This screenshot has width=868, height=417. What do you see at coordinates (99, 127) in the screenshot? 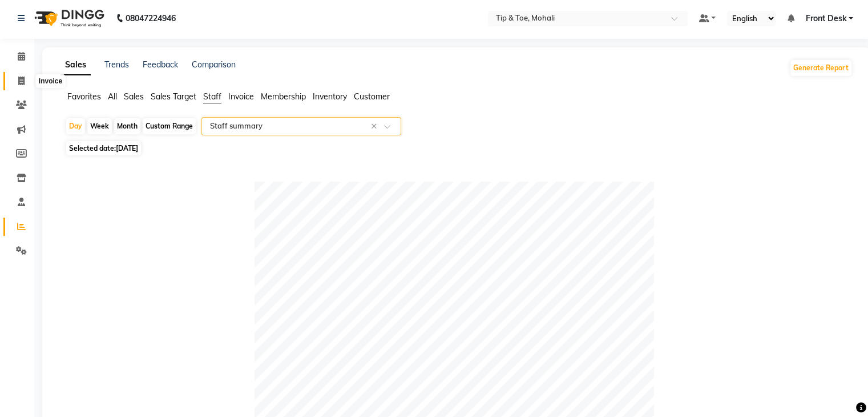
I see `div: Week` at bounding box center [99, 127].